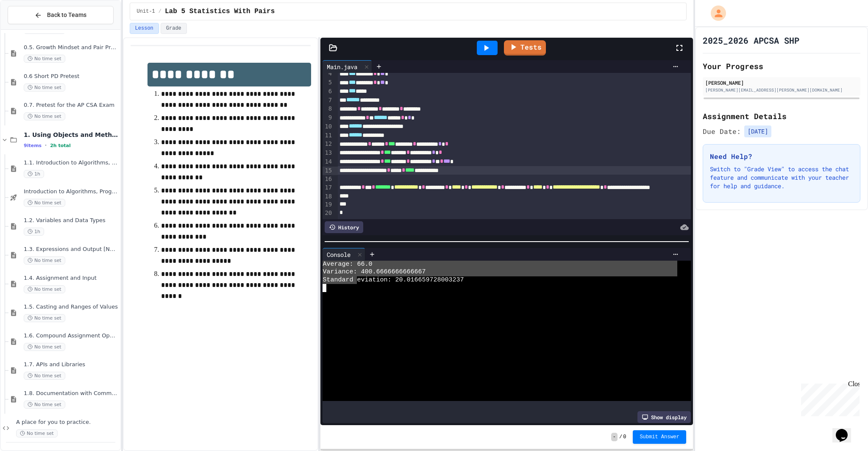  What do you see at coordinates (327, 162) in the screenshot?
I see `div: 14` at bounding box center [327, 162].